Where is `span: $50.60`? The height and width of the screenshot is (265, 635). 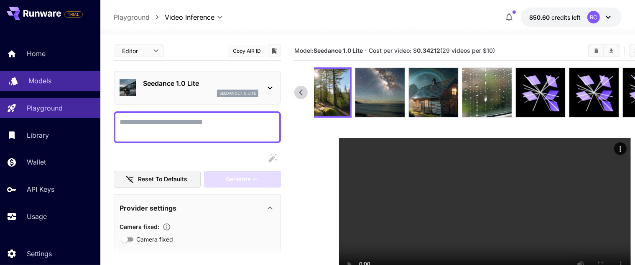 span: $50.60 is located at coordinates (540, 17).